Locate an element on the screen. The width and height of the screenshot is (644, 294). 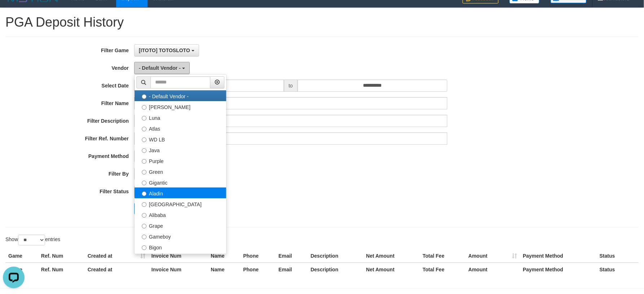
label: Luna is located at coordinates (180, 117).